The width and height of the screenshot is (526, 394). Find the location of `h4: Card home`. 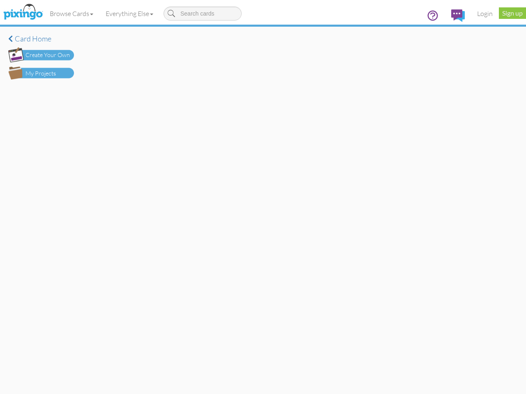

h4: Card home is located at coordinates (41, 39).